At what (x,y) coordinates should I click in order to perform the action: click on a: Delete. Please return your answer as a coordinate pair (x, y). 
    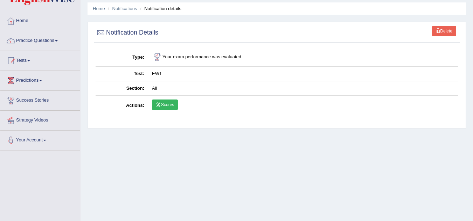
    Looking at the image, I should click on (444, 31).